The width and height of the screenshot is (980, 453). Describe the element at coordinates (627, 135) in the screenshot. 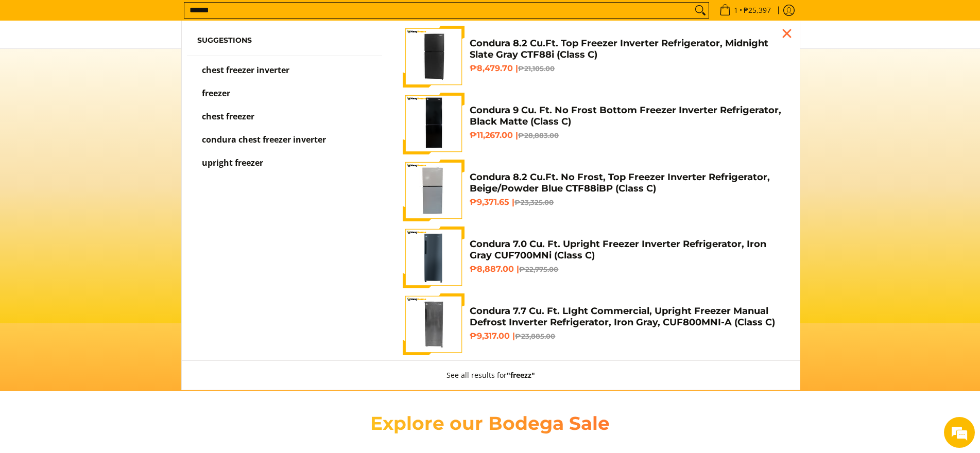

I see `h6: ₱11,267.00 |` at that location.